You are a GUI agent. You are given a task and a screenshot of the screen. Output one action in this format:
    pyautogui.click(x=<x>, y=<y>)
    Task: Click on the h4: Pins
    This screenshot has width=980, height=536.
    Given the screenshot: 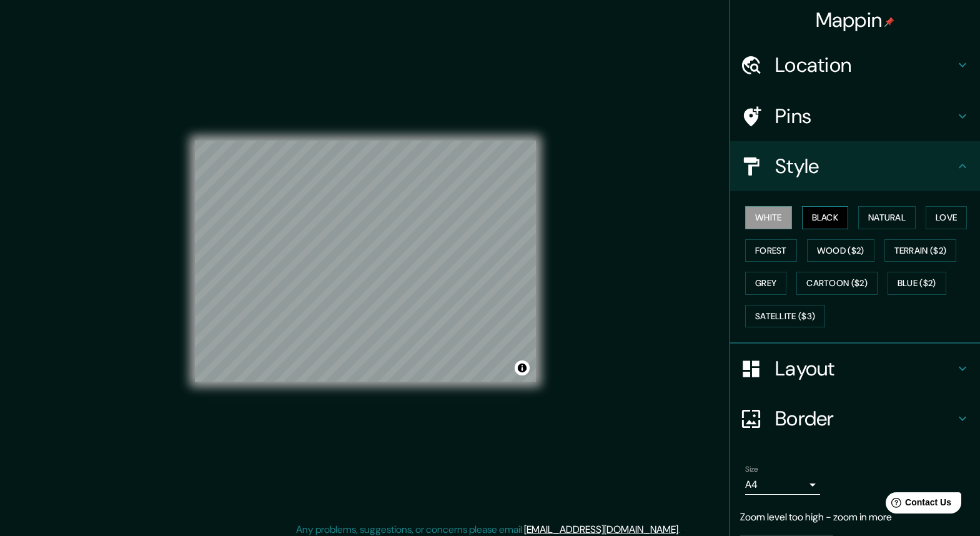 What is the action you would take?
    pyautogui.click(x=865, y=116)
    